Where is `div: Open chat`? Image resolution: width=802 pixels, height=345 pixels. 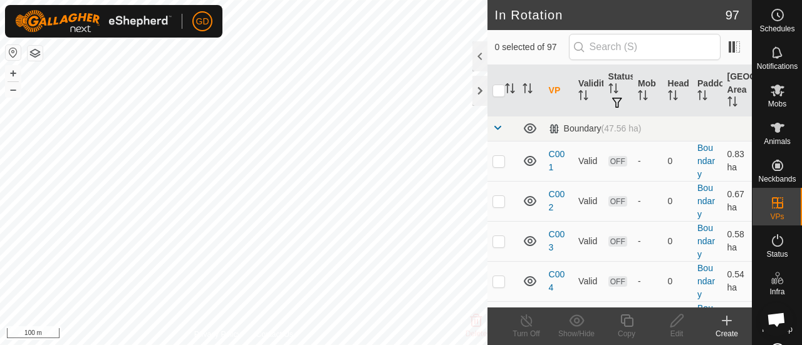 div: Open chat is located at coordinates (776, 319).